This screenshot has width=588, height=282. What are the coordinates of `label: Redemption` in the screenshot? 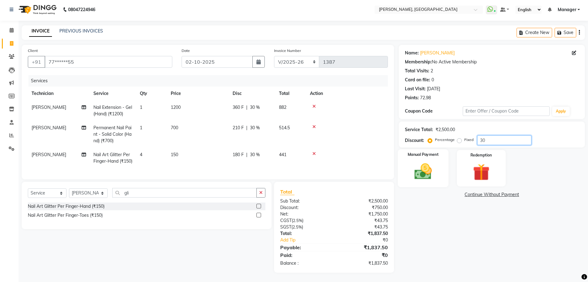 It's located at (481, 155).